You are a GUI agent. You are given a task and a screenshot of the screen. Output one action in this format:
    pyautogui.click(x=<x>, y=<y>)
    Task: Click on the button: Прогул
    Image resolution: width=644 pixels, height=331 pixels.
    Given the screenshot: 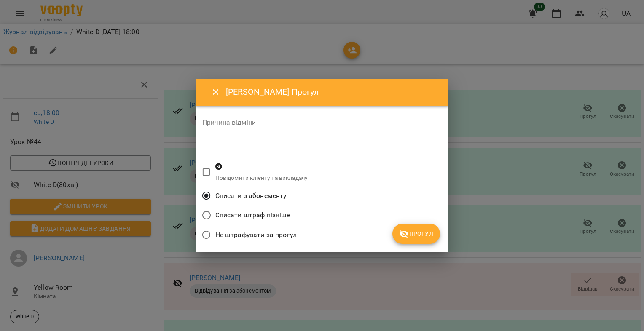 What is the action you would take?
    pyautogui.click(x=416, y=234)
    